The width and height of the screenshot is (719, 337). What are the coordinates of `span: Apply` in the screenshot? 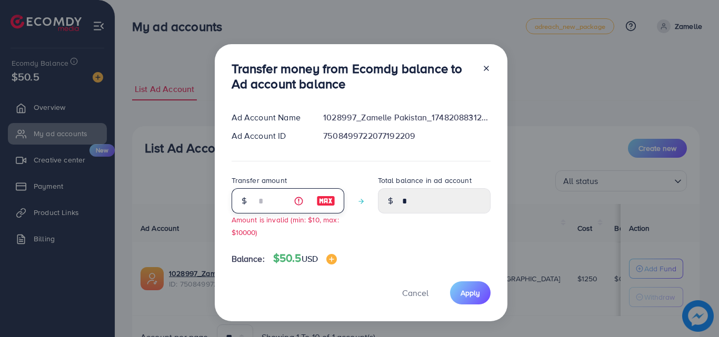 It's located at (470, 293).